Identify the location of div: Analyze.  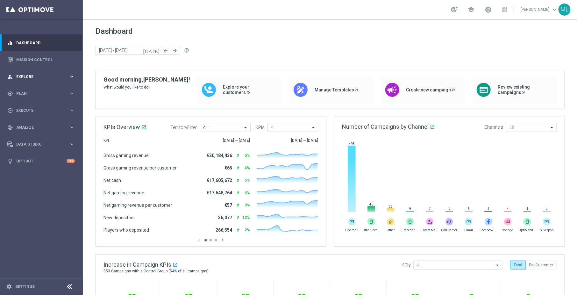
(38, 127).